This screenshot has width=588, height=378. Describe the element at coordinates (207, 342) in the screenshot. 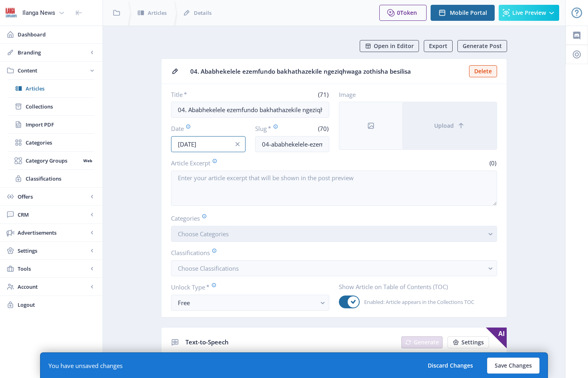

I see `span: Text-to-Speech` at that location.